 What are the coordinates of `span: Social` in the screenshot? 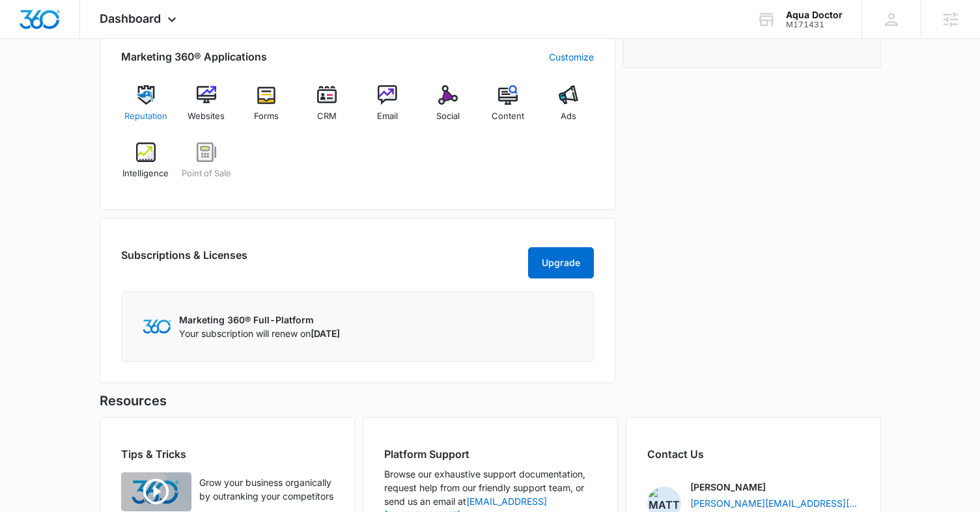 It's located at (448, 116).